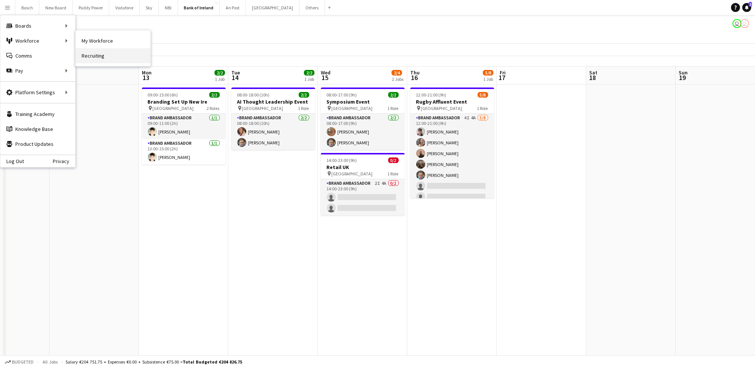  I want to click on button: Vodafone, so click(124, 7).